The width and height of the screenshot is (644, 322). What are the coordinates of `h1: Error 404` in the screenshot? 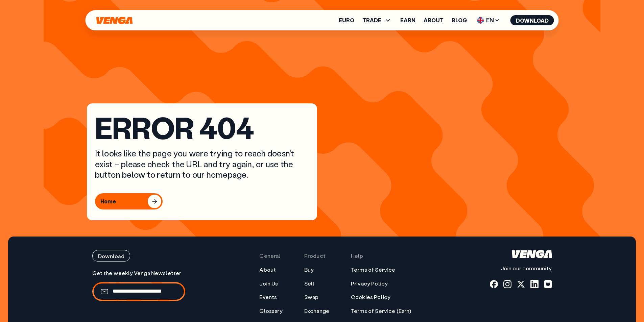 It's located at (202, 127).